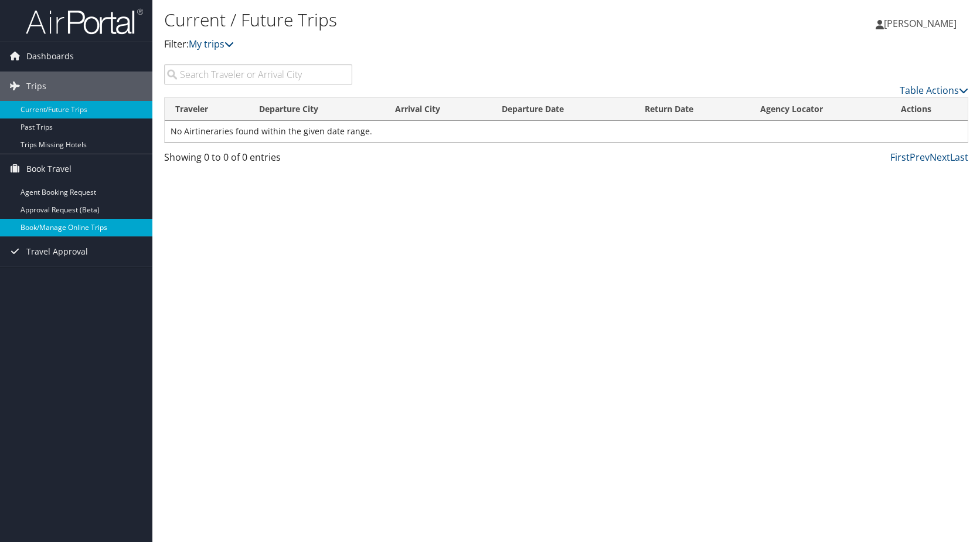 Image resolution: width=980 pixels, height=542 pixels. What do you see at coordinates (206, 109) in the screenshot?
I see `th: Traveler: activate to sort column ascending` at bounding box center [206, 109].